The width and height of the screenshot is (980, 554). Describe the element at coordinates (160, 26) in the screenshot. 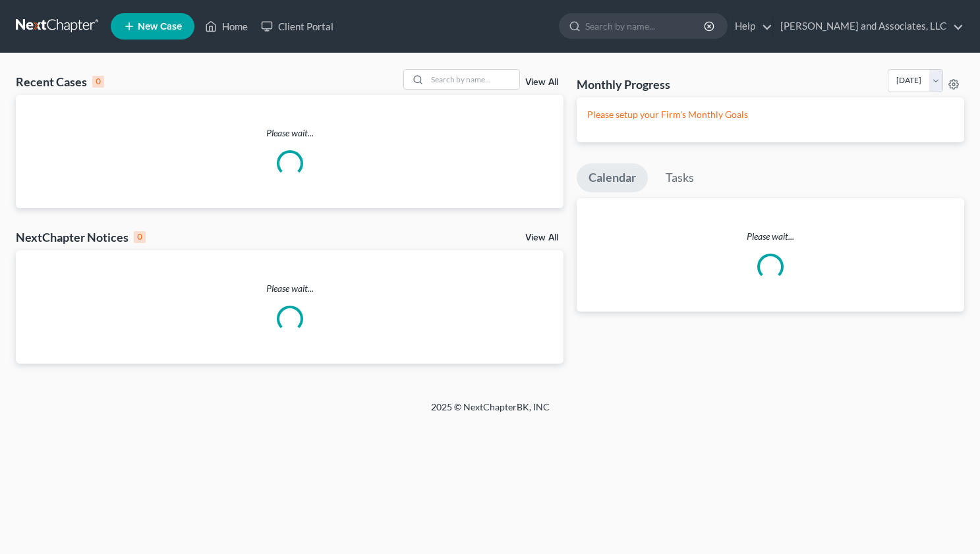

I see `span: New Case` at that location.